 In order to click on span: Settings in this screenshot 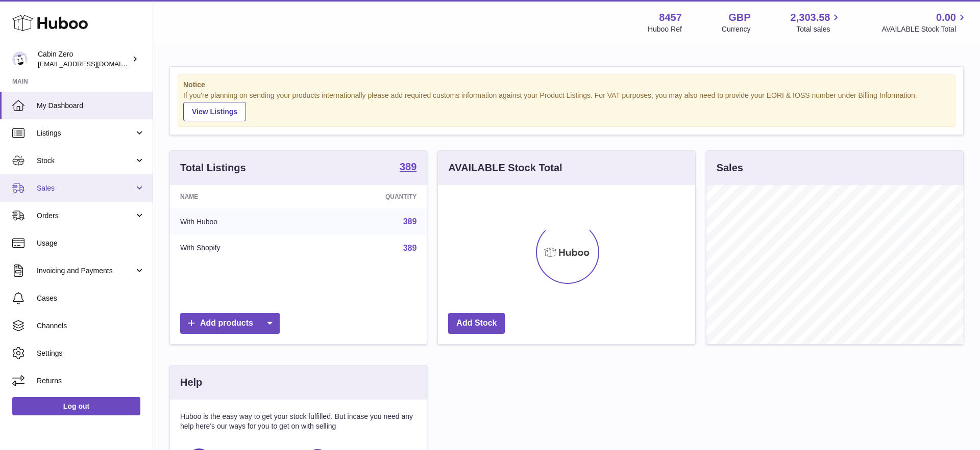, I will do `click(91, 354)`.